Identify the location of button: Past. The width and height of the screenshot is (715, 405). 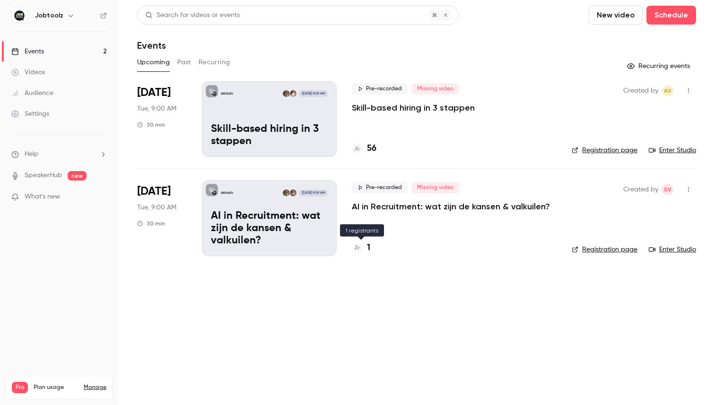
(184, 62).